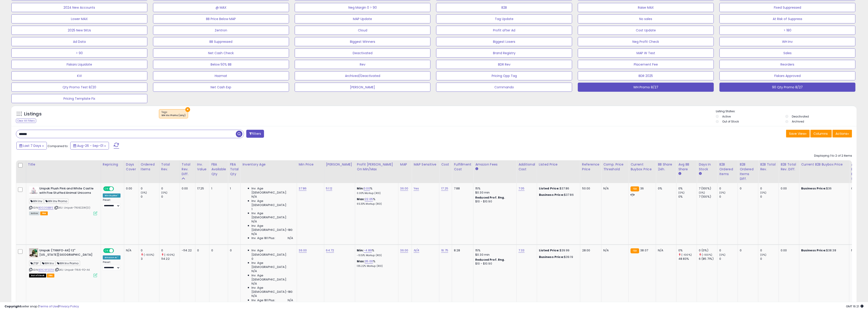  I want to click on div: 50.00, so click(590, 189).